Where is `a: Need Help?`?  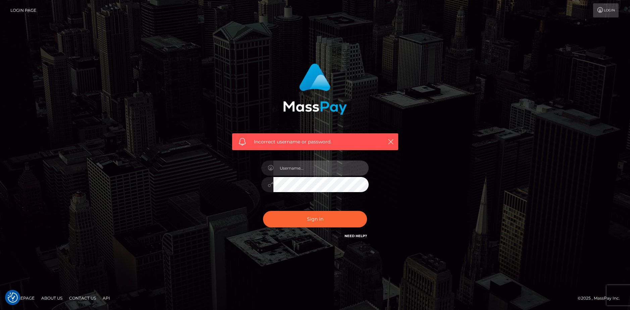
a: Need Help? is located at coordinates (355, 235).